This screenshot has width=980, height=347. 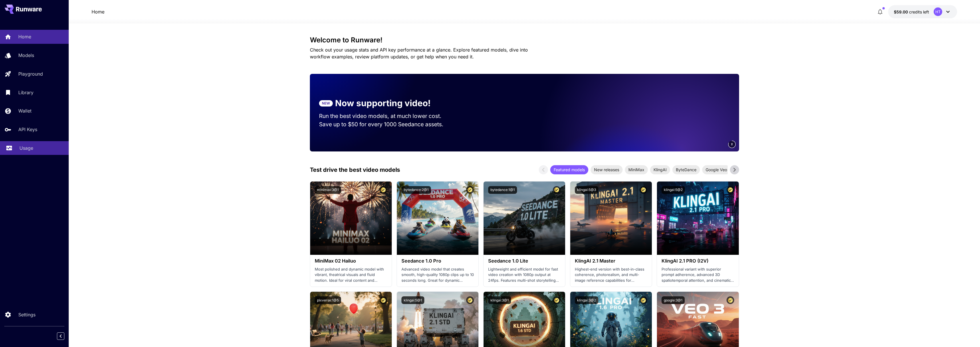 What do you see at coordinates (413, 300) in the screenshot?
I see `button: klingai:5@1` at bounding box center [413, 300].